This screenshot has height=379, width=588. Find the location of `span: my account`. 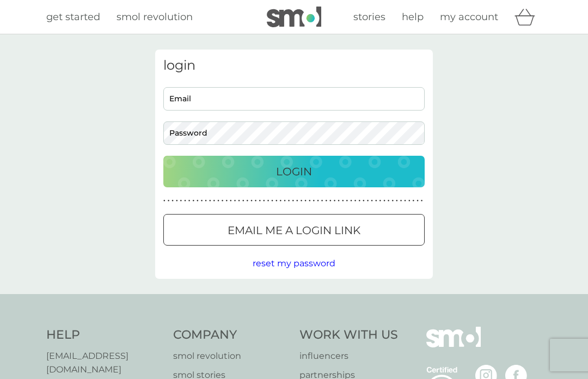

span: my account is located at coordinates (469, 17).